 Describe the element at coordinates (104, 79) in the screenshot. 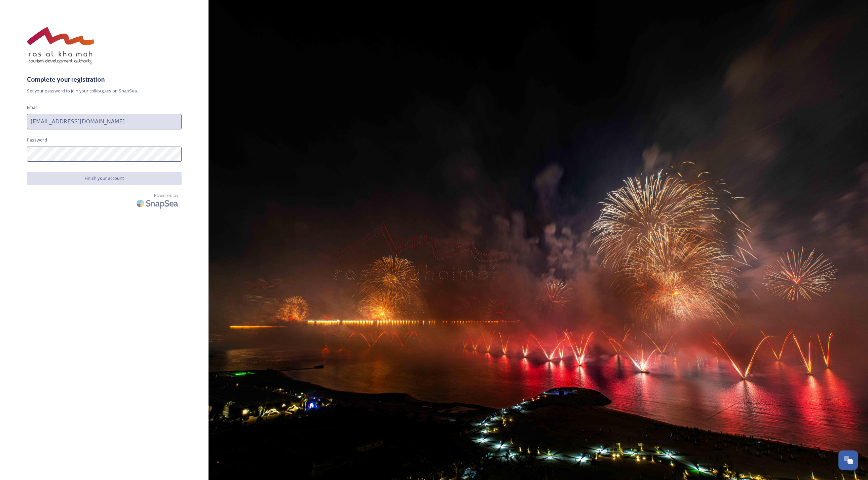

I see `h3: Complete your registration` at that location.